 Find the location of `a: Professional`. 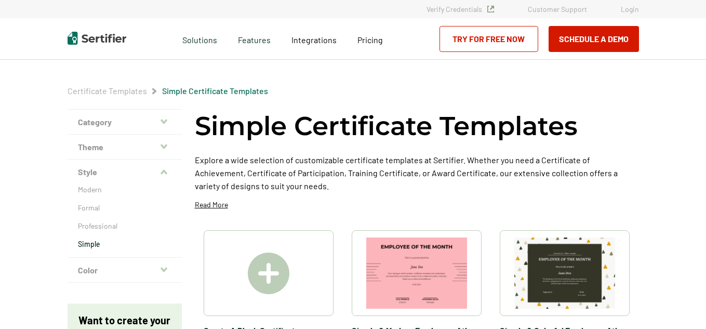

a: Professional is located at coordinates (125, 226).